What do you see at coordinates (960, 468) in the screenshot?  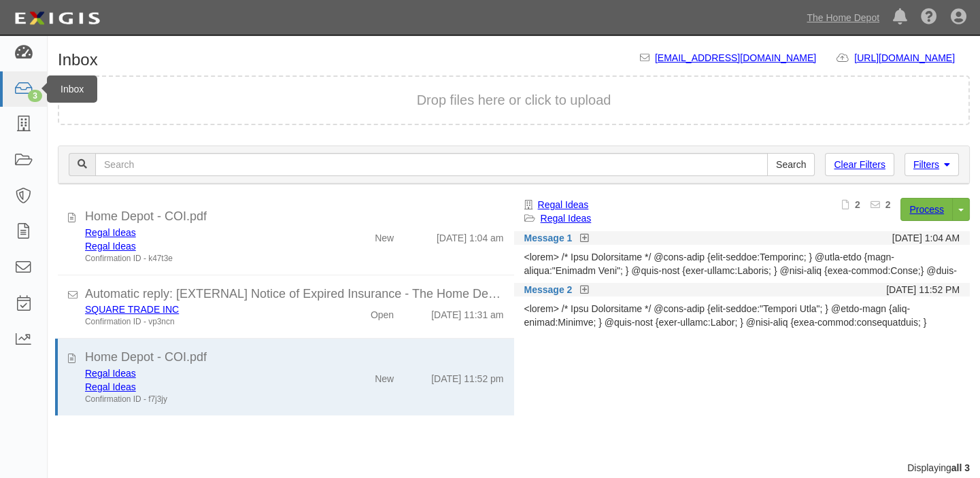 I see `b: all 3` at bounding box center [960, 468].